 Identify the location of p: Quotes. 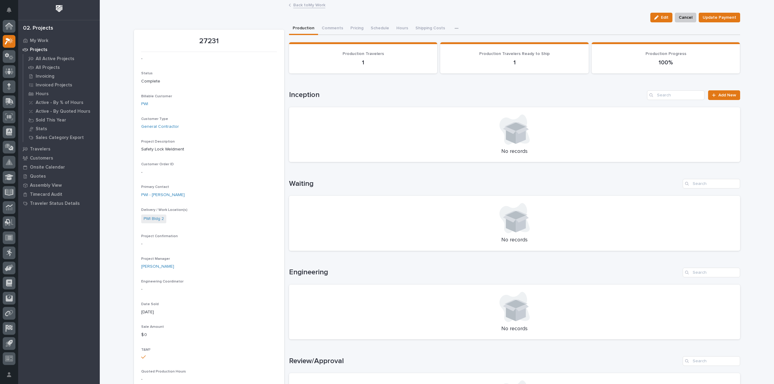
(38, 177).